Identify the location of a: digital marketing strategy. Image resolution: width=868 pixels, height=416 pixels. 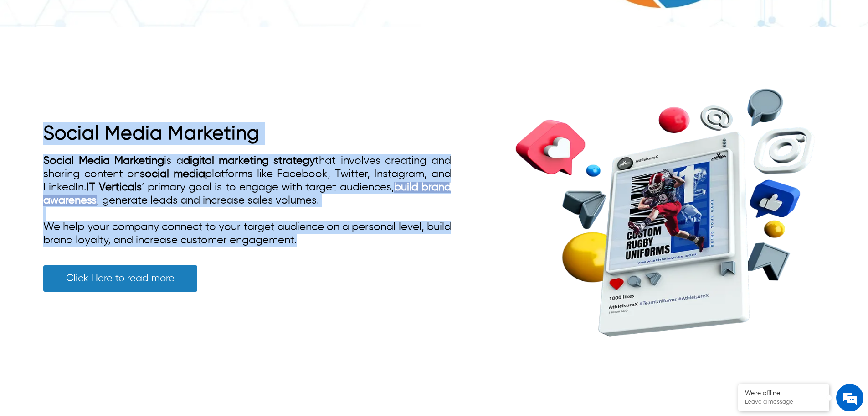
(249, 161).